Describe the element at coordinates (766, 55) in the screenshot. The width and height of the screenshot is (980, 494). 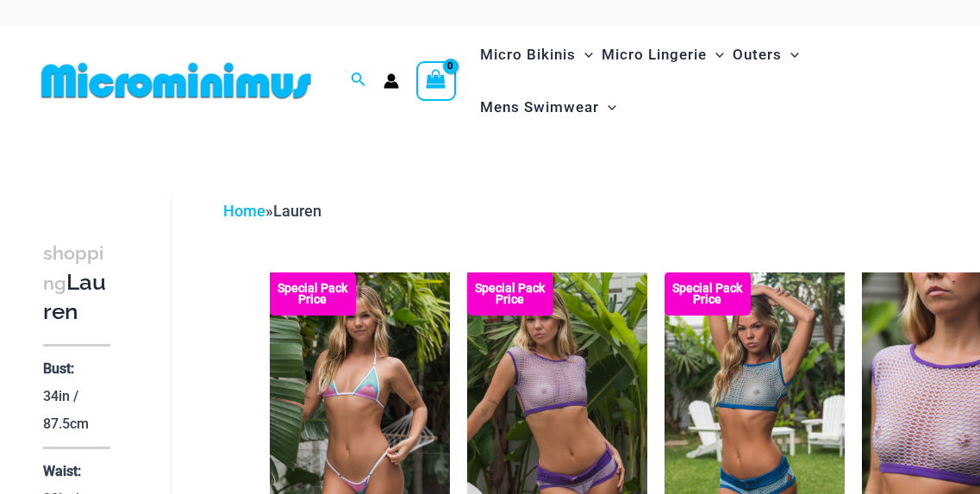
I see `a: OutersMenu ToggleMenu Toggle` at that location.